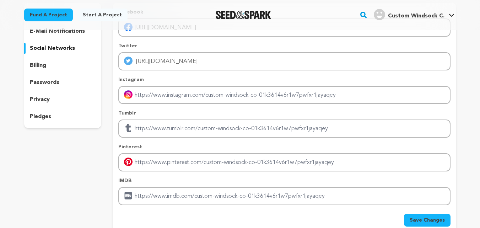 The image size is (480, 228). What do you see at coordinates (284, 61) in the screenshot?
I see `input: Enter twitter profile link` at bounding box center [284, 61].